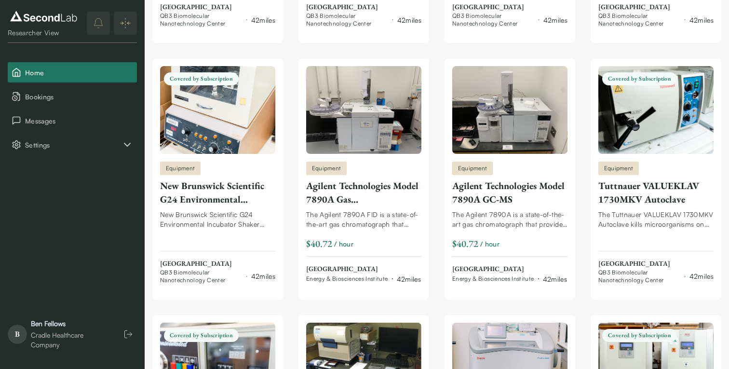 This screenshot has height=369, width=729. I want to click on img: Agilent Technologies Model 7890A GC-MS, so click(510, 110).